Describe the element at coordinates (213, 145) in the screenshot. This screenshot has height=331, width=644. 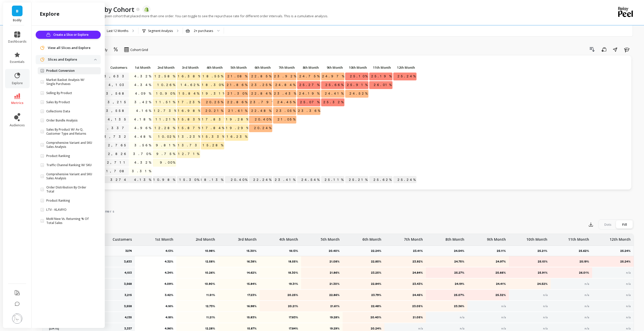
I see `span: 15.28%` at that location.